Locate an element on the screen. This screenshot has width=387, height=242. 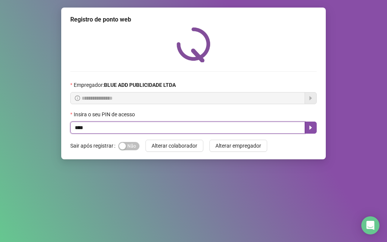
label: Insira o seu PIN de acesso is located at coordinates (105, 114).